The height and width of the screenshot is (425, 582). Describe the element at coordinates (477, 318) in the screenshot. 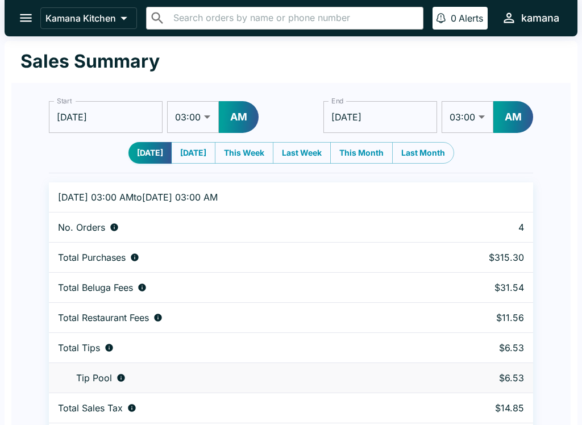

I see `p: $11.56` at that location.